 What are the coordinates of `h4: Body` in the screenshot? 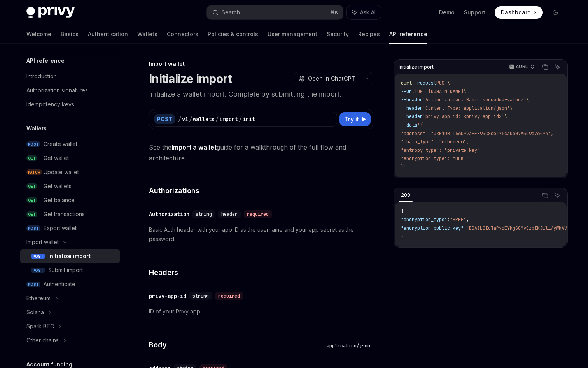 It's located at (236, 344).